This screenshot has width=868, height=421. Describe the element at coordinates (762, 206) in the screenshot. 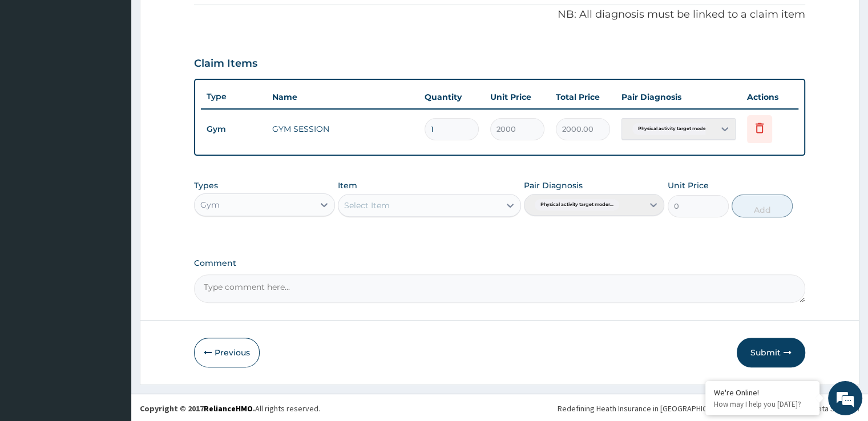

I see `button: Add` at that location.